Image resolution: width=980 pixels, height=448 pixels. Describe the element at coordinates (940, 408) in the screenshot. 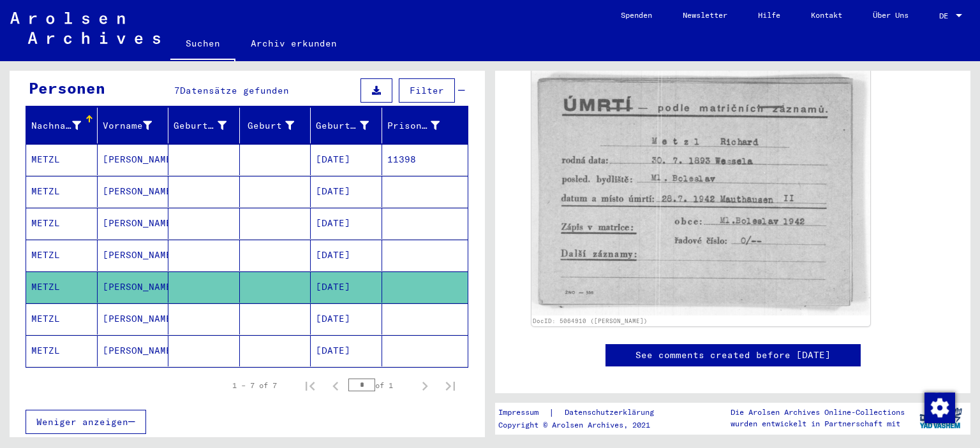

I see `img: Zustimmung ändern` at that location.